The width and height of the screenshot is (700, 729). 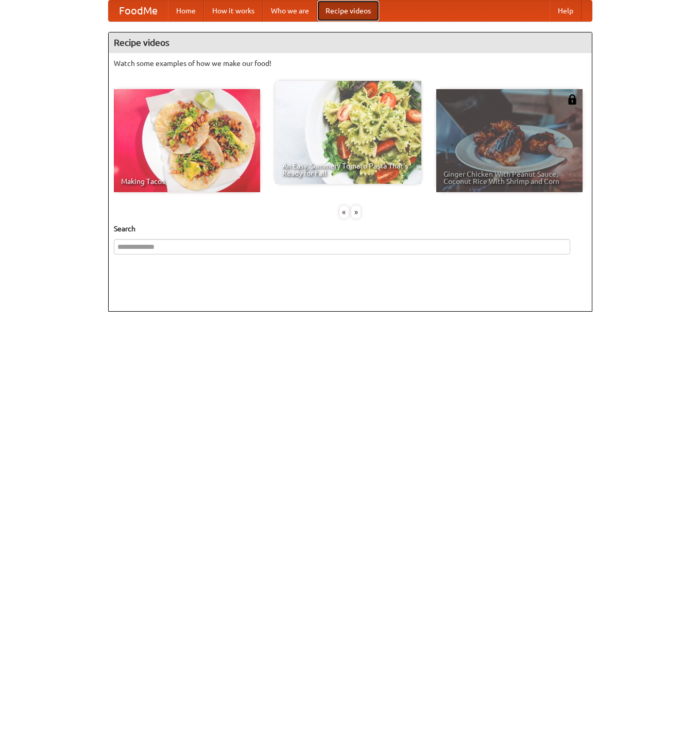 I want to click on a: Making Tacos, so click(x=187, y=141).